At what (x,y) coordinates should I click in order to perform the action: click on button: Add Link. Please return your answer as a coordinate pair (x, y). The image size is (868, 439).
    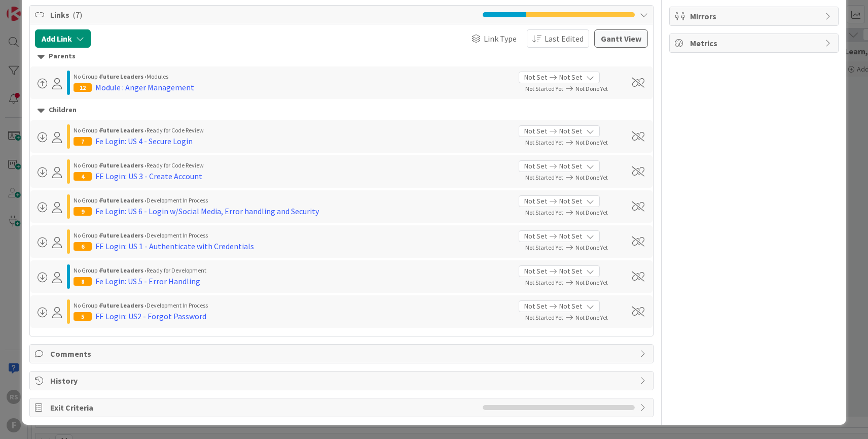
    Looking at the image, I should click on (63, 38).